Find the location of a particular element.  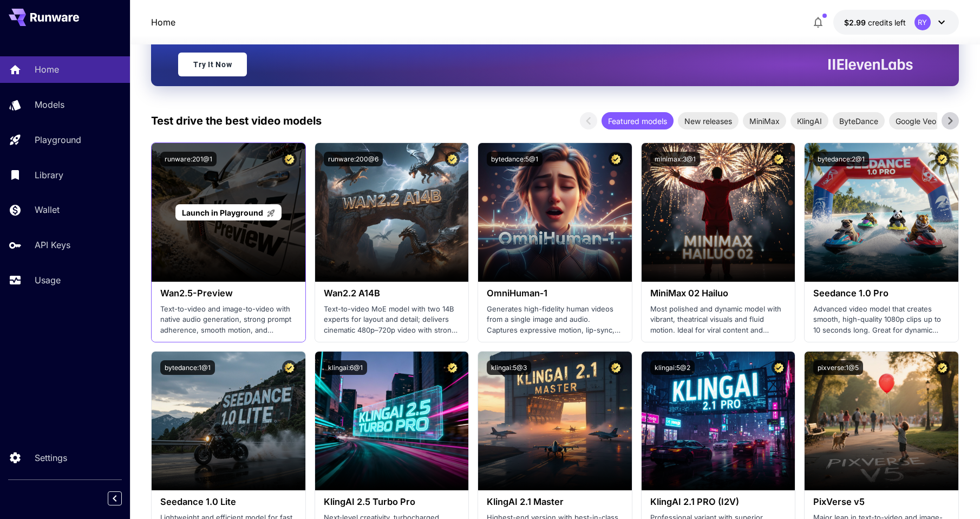

button: minimax:3@1 is located at coordinates (675, 159).